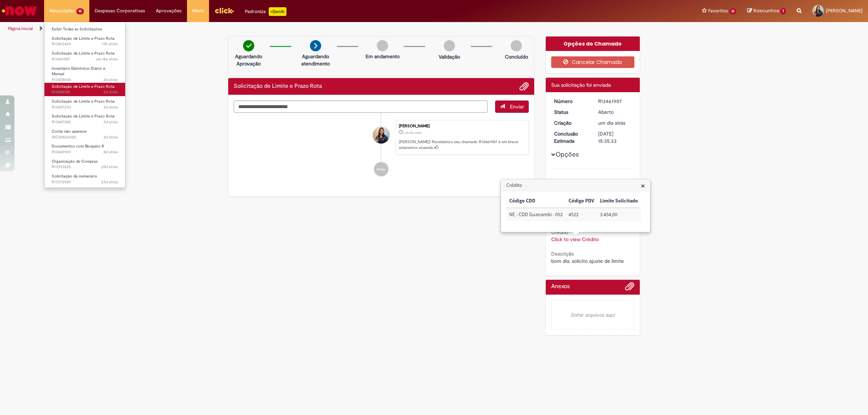 This screenshot has width=868, height=415. Describe the element at coordinates (110, 92) in the screenshot. I see `time: 28/08/2025 14:07:16` at that location.